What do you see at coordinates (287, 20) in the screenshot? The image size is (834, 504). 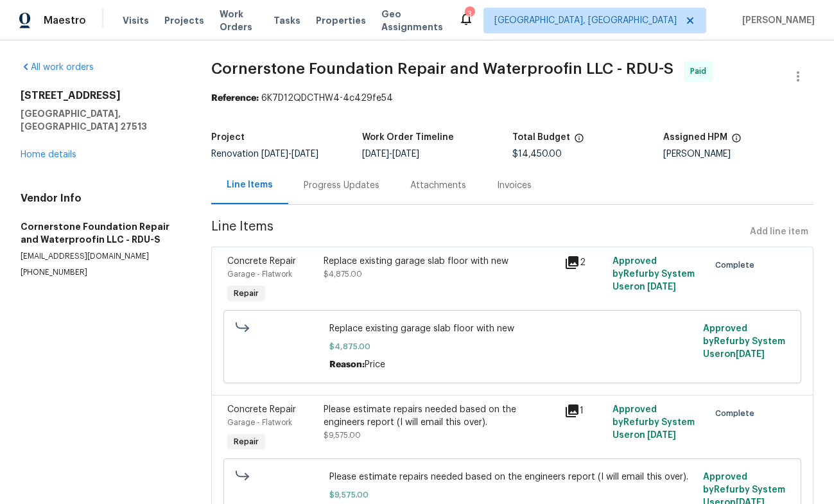 I see `span: Tasks` at bounding box center [287, 20].